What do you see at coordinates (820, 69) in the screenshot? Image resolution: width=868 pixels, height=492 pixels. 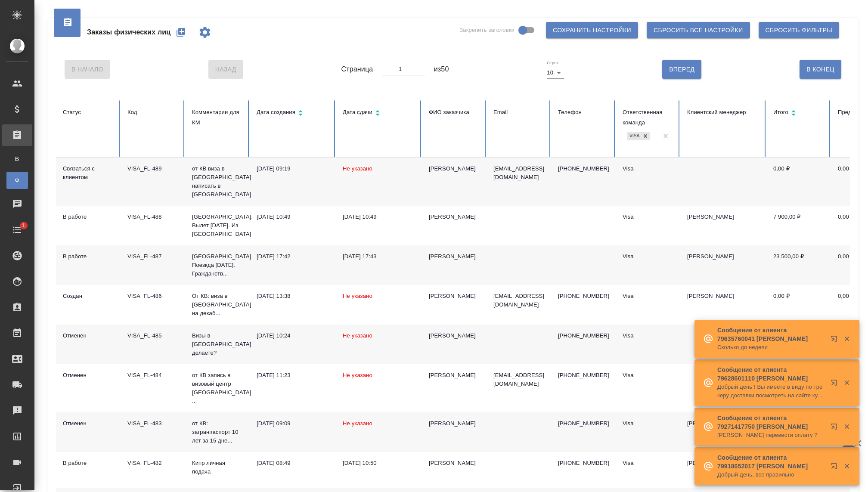 I see `span: В Конец` at bounding box center [820, 69].